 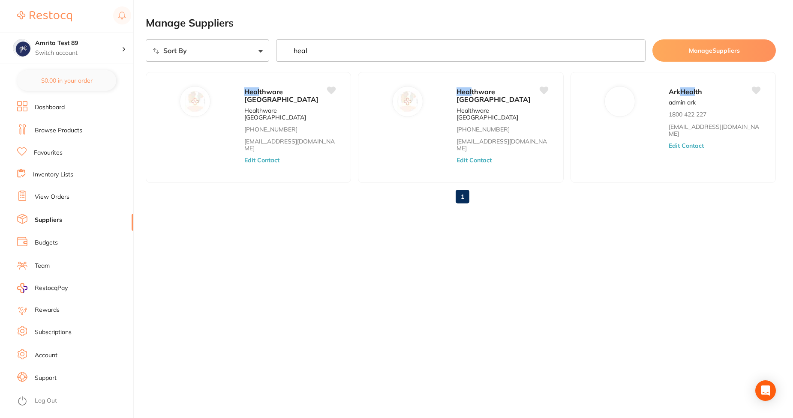 I want to click on h4: Amrita Test 89, so click(x=78, y=43).